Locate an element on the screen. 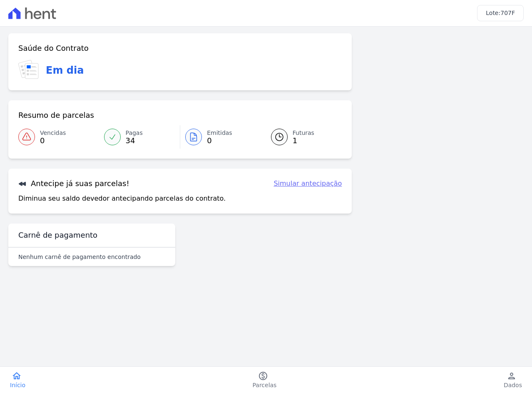  i: home is located at coordinates (17, 376).